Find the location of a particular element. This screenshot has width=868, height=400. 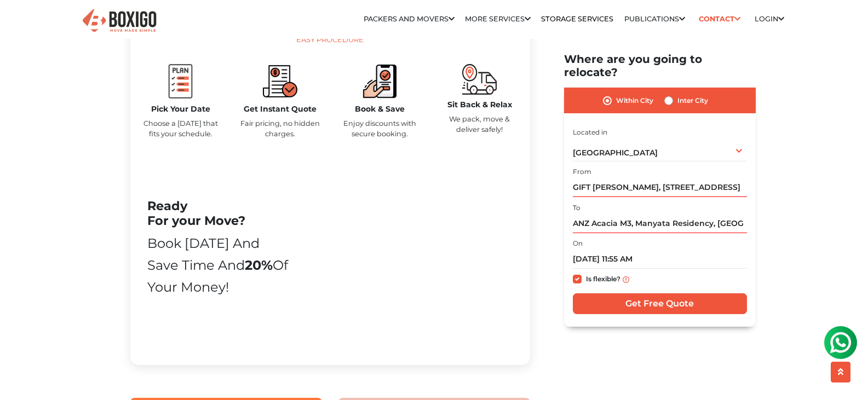

h5: Get Instant Quote is located at coordinates (281, 109).